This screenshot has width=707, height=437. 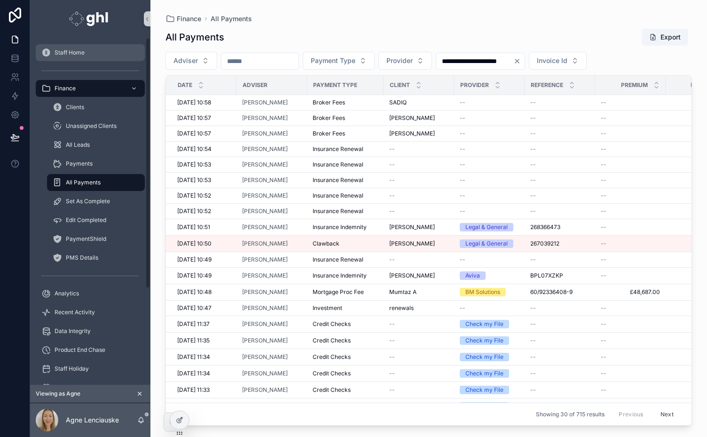 What do you see at coordinates (552, 61) in the screenshot?
I see `span: Invoice Id` at bounding box center [552, 61].